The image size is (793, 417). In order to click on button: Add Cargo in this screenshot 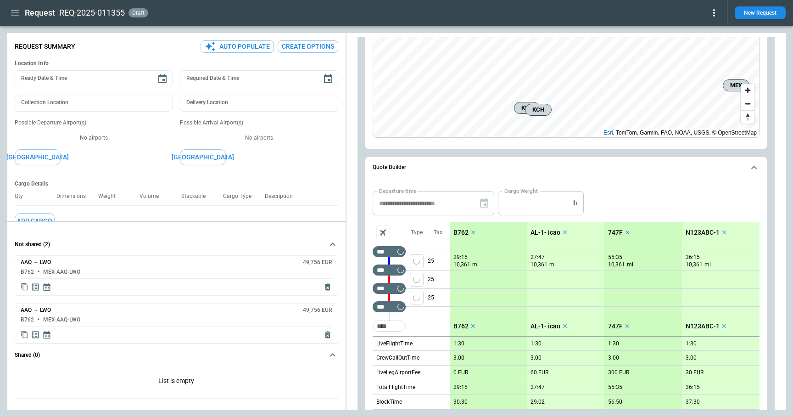, I will do `click(34, 221)`.